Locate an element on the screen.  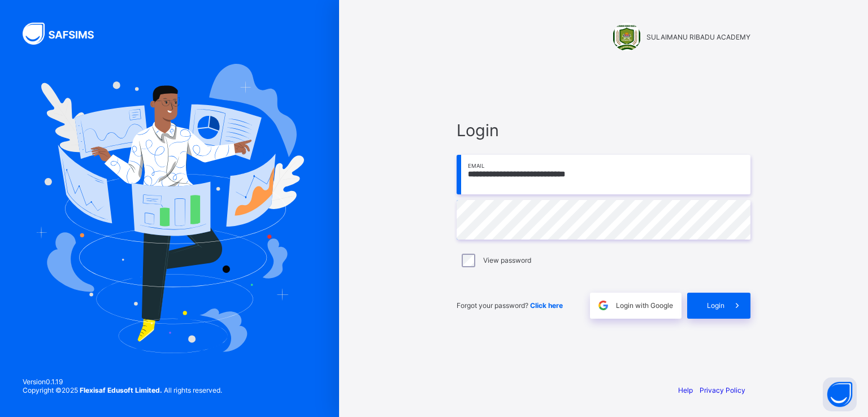
span: Copyright © 2025 All rights reserved. is located at coordinates (122, 390).